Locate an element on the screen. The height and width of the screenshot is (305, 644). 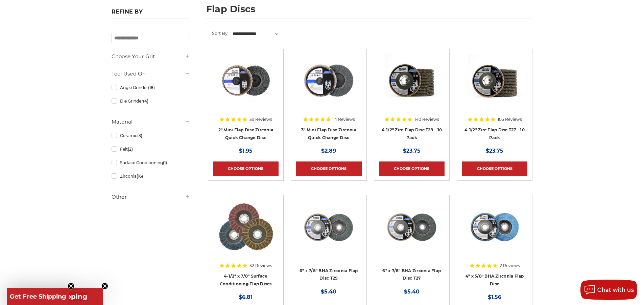
span: $6.81 is located at coordinates (246, 297).